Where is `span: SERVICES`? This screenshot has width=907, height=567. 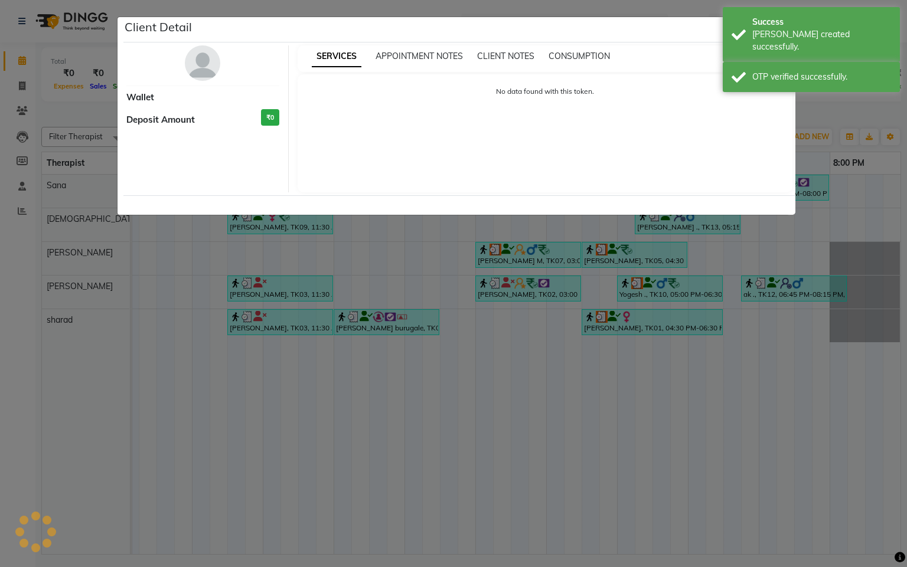 span: SERVICES is located at coordinates (337, 57).